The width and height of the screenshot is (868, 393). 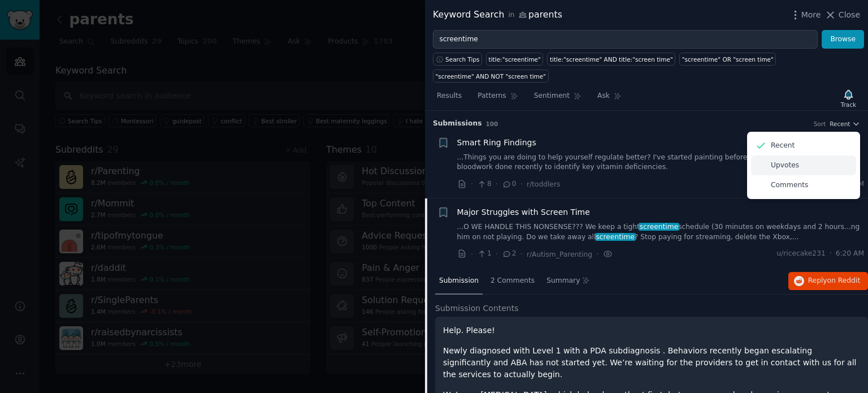 I want to click on button: Recent, so click(x=845, y=124).